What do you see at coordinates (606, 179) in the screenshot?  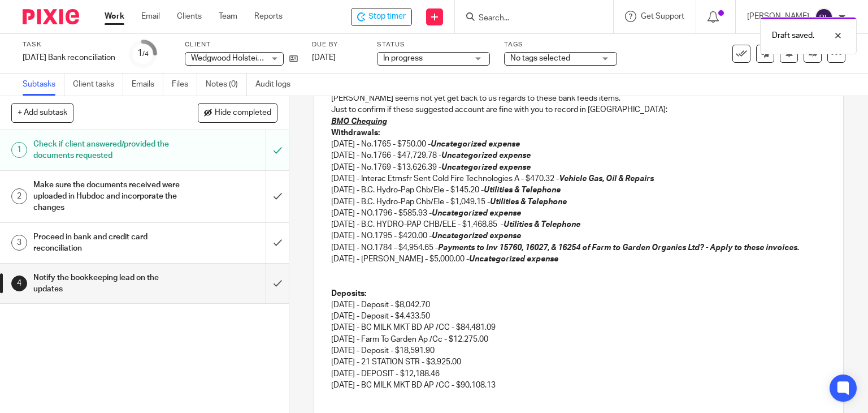 I see `em: Vehicle Gas, Oil & Repairs` at bounding box center [606, 179].